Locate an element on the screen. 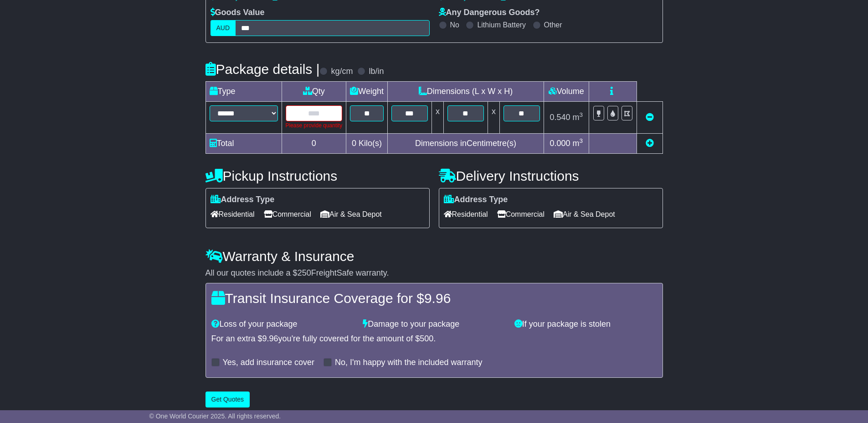 This screenshot has width=868, height=423. td: Kilo(s) is located at coordinates (367, 143).